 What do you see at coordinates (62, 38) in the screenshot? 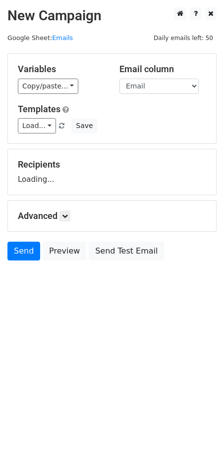
I see `a: Emails` at bounding box center [62, 38].